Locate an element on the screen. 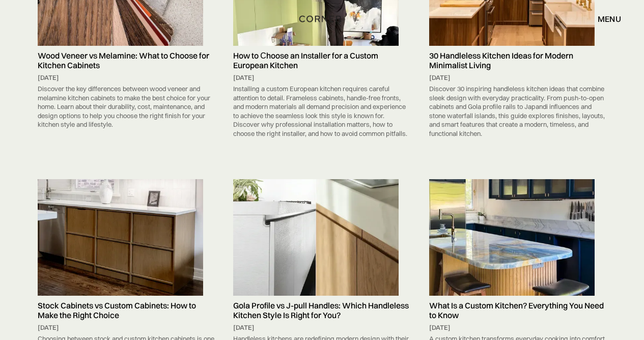  h5: What Is a Custom Kitchen? Everything You Need to Know is located at coordinates (518, 311).